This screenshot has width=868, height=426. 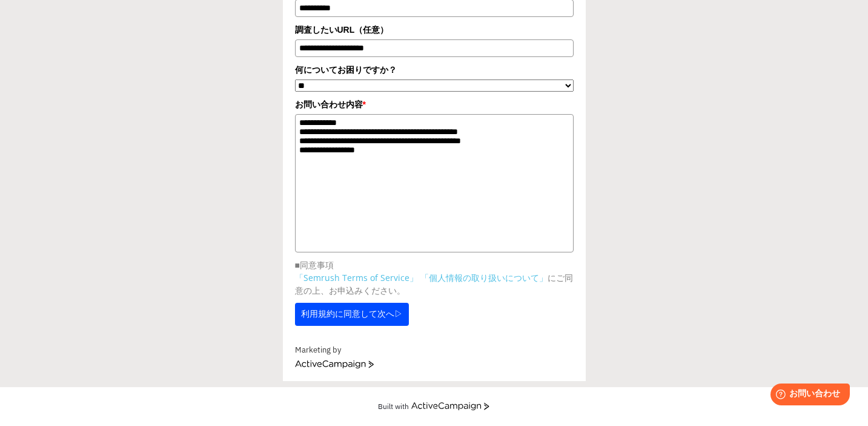 What do you see at coordinates (352, 314) in the screenshot?
I see `button: 利用規約に同意して次へ▷` at bounding box center [352, 314].